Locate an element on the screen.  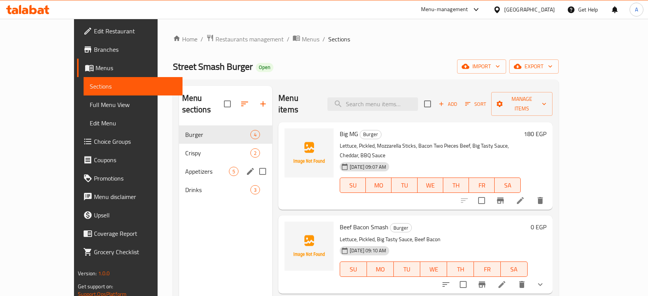
nav: breadcrumb is located at coordinates (366, 39).